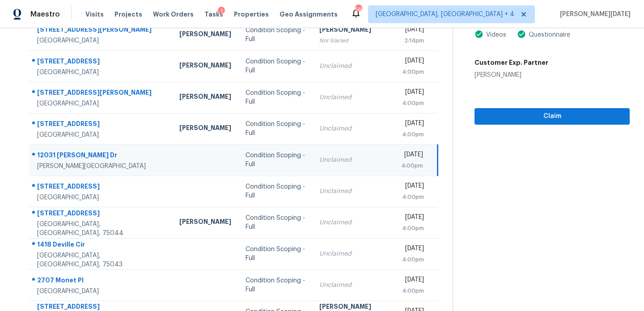  What do you see at coordinates (358, 10) in the screenshot?
I see `div: 56` at bounding box center [358, 10].